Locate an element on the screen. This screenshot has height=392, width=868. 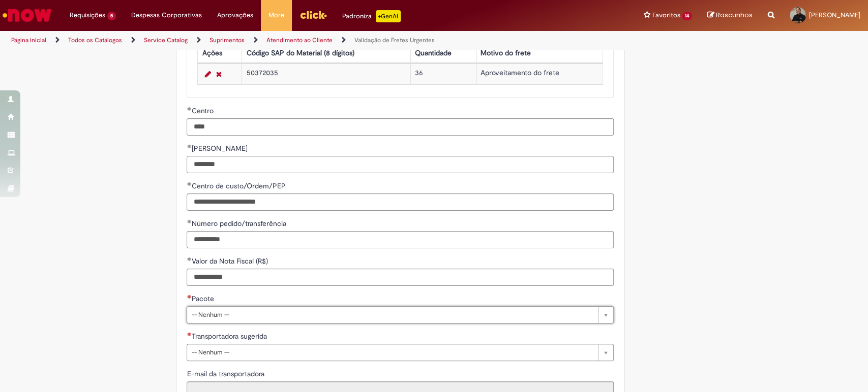
span: Requisições is located at coordinates (87, 16).